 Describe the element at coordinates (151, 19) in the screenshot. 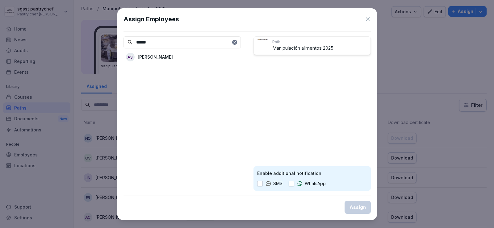

I see `h1: Assign Employees` at that location.